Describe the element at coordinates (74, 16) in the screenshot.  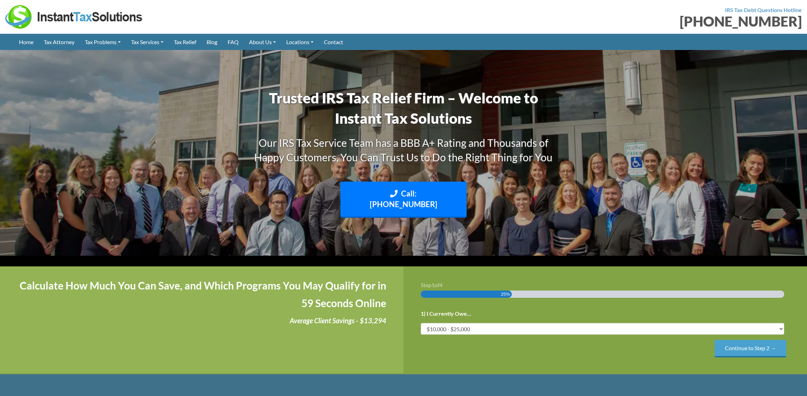
I see `a: Instant Tax Solutions Logo` at that location.